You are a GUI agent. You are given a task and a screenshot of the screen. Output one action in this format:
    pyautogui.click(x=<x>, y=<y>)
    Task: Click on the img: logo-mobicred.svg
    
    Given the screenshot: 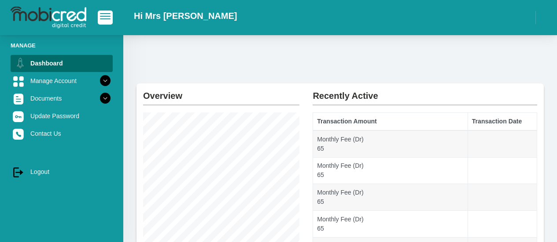 What is the action you would take?
    pyautogui.click(x=48, y=18)
    